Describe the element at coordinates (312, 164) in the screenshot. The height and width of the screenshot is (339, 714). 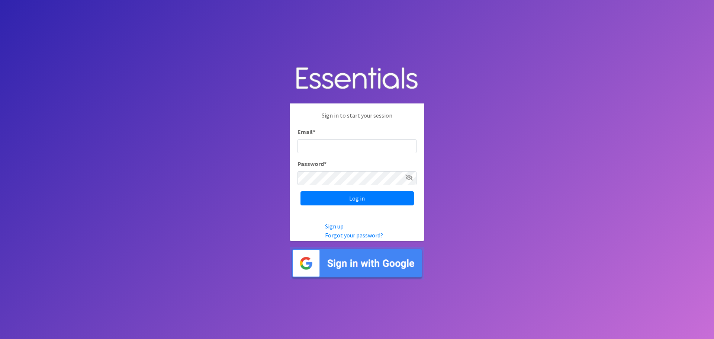
I see `label: Password` at that location.